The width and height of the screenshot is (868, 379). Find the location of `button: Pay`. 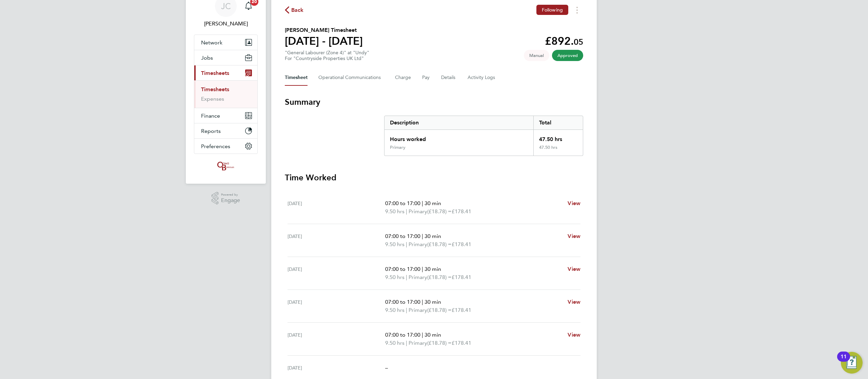

button: Pay is located at coordinates (426, 77).